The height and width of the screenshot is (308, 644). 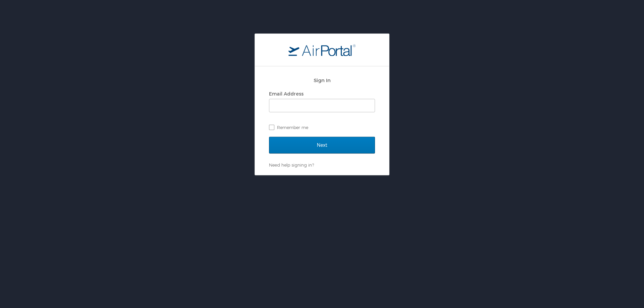 I want to click on label: Remember me, so click(x=322, y=127).